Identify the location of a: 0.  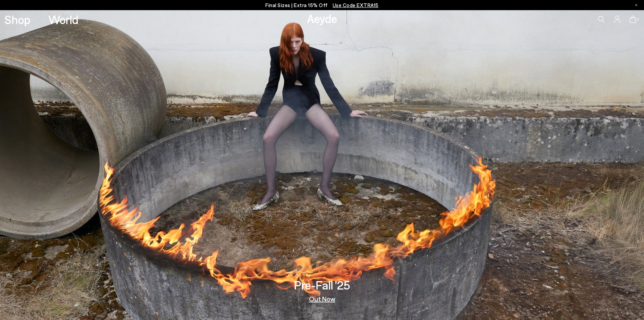
(633, 20).